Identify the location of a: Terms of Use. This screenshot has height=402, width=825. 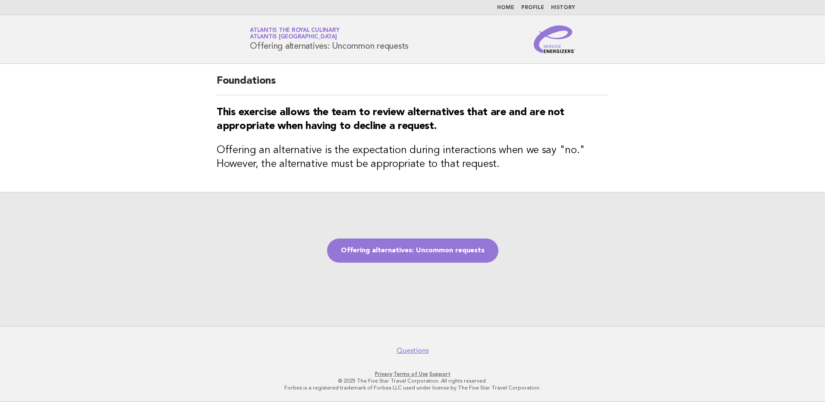
(411, 374).